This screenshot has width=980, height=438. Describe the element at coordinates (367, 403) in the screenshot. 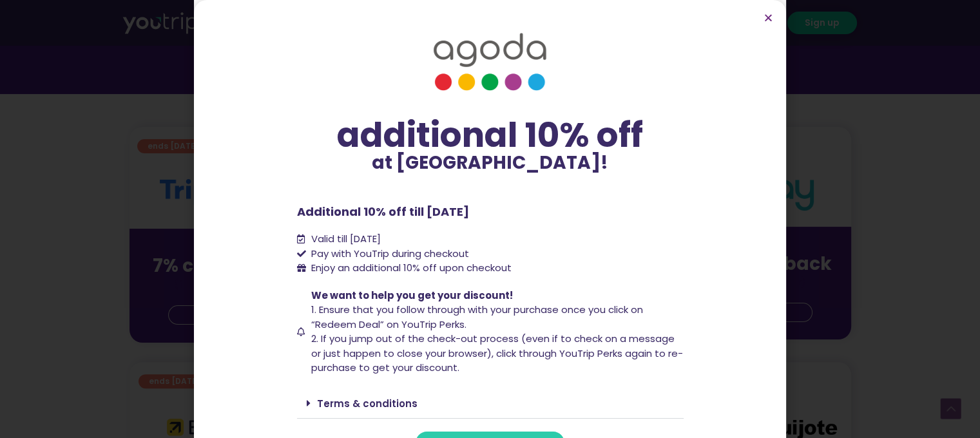

I see `a: Terms & conditions` at that location.